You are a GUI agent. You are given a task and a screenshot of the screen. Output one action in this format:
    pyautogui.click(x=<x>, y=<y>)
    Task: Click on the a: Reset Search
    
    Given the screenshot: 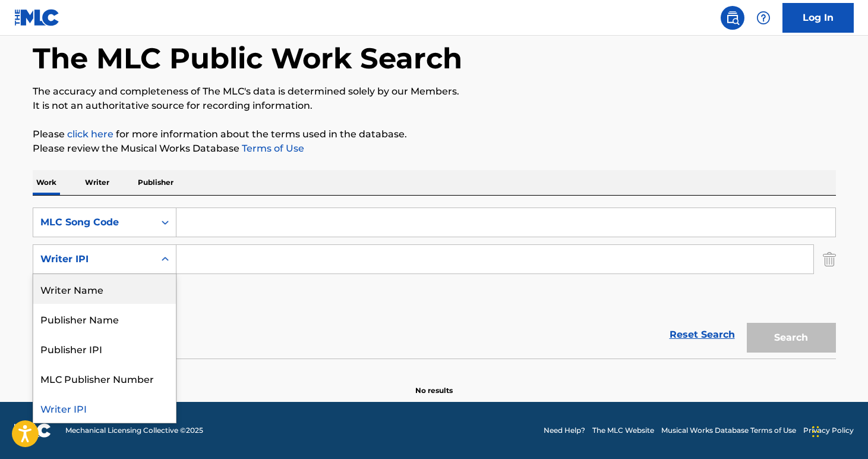 What is the action you would take?
    pyautogui.click(x=702, y=335)
    